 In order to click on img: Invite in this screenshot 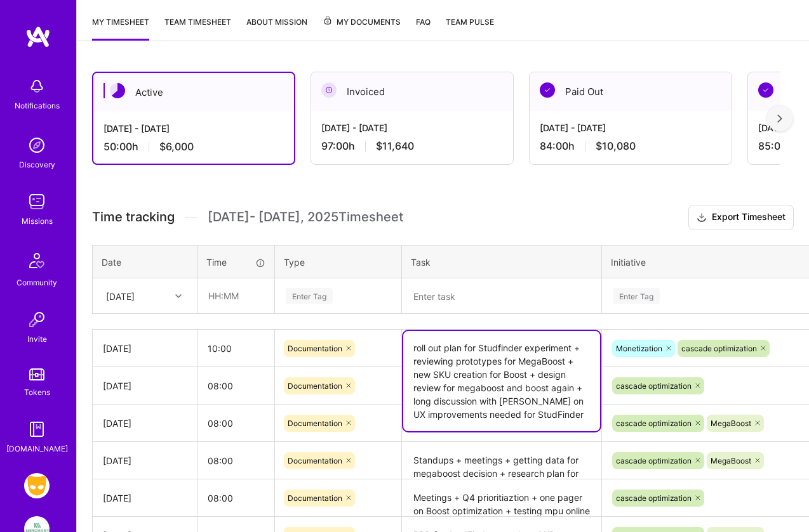, I will do `click(37, 319)`.